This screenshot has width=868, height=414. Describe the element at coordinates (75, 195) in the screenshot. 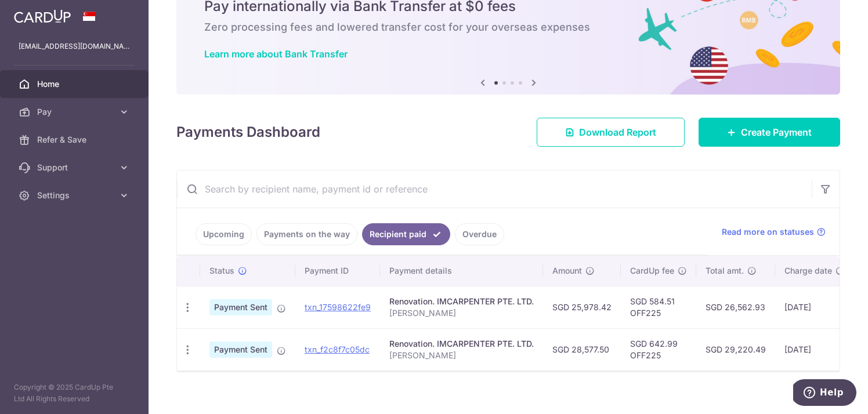

I see `span: Settings` at that location.